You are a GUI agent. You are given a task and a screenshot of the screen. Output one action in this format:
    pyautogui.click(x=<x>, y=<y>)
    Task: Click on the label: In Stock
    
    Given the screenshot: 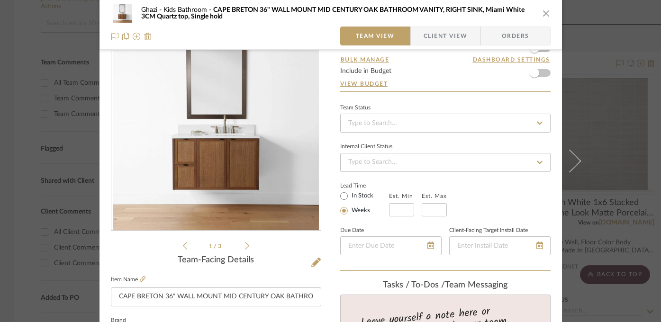 What is the action you would take?
    pyautogui.click(x=362, y=196)
    